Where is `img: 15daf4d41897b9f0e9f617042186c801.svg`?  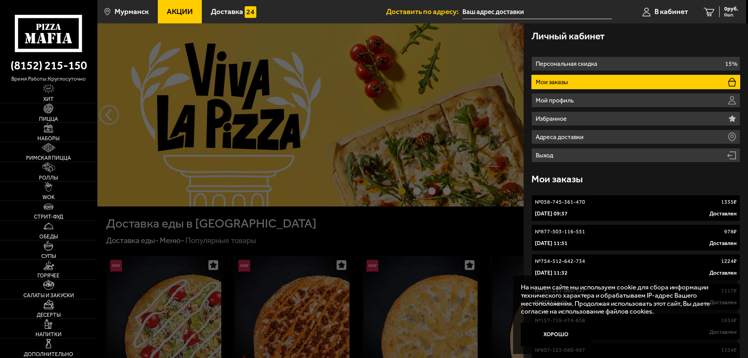 img: 15daf4d41897b9f0e9f617042186c801.svg is located at coordinates (250, 12).